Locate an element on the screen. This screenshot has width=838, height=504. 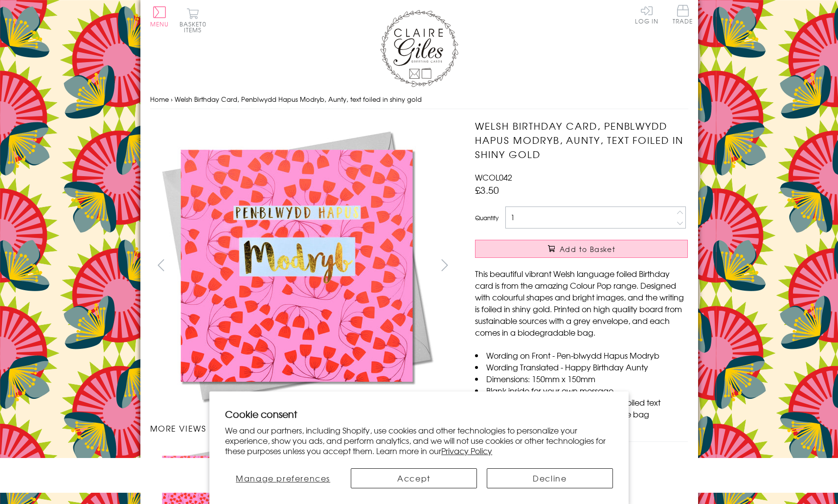
span: 0 items is located at coordinates (195, 27).